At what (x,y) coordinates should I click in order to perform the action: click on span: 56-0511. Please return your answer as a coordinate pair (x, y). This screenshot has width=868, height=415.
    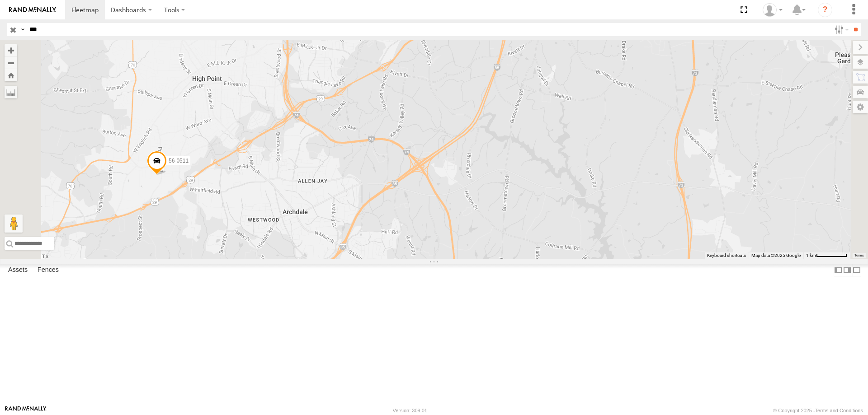
    Looking at the image, I should click on (179, 161).